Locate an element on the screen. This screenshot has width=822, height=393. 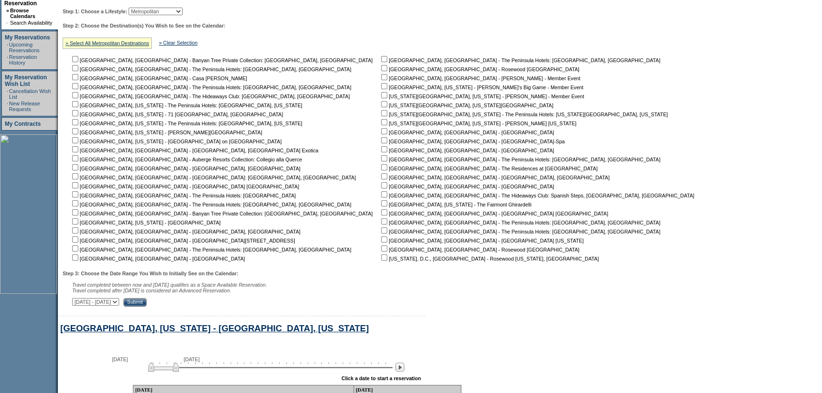
a: » Clear Selection is located at coordinates (178, 43).